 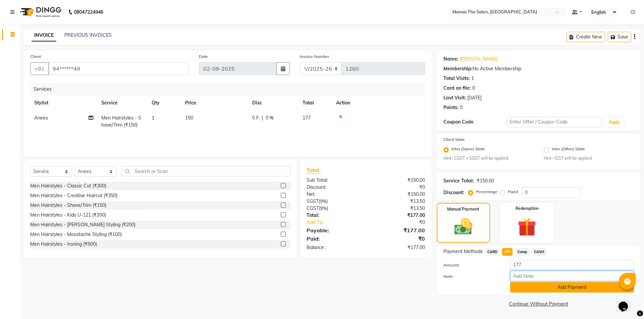 I want to click on span: CGST, so click(x=313, y=208).